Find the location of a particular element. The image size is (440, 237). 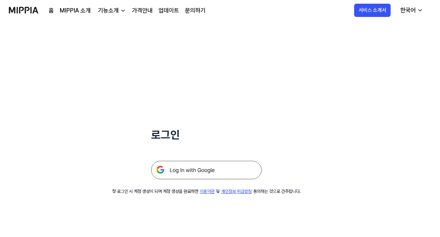

div: 한국어 is located at coordinates (408, 10).